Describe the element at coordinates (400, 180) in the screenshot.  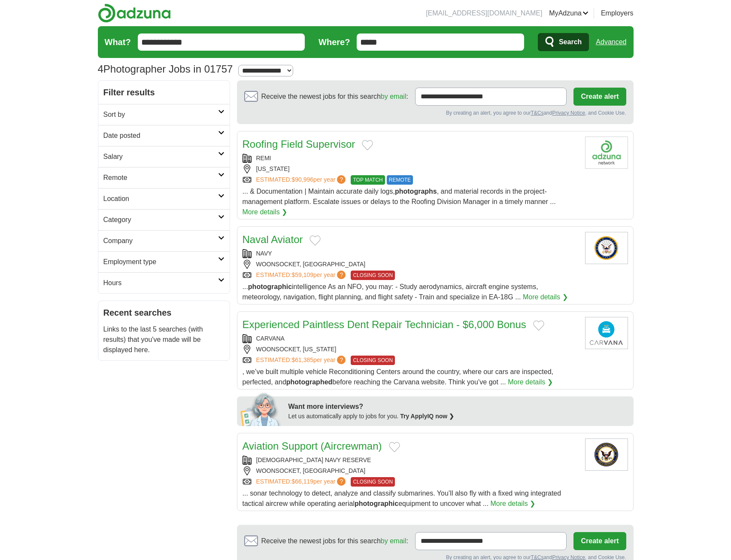
I see `span: REMOTE` at that location.